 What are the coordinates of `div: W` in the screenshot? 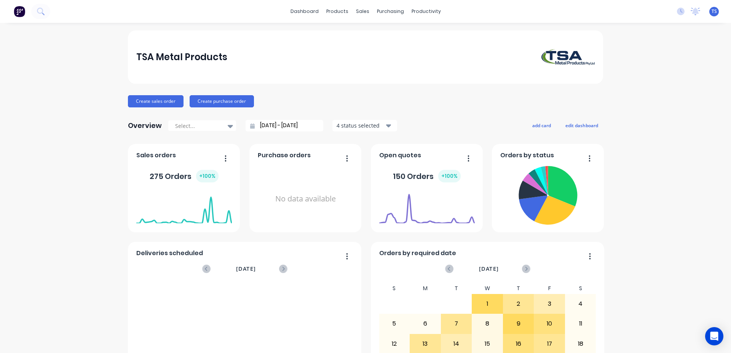 It's located at (488, 288).